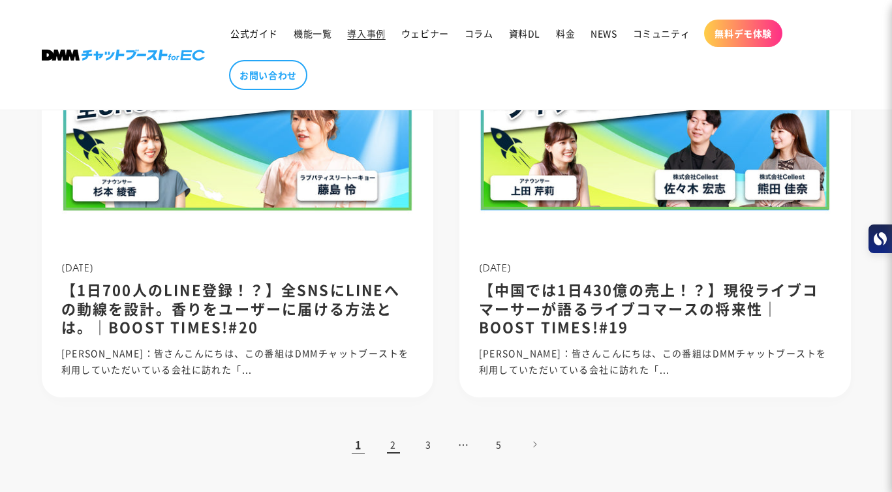 This screenshot has width=892, height=492. Describe the element at coordinates (268, 75) in the screenshot. I see `a: お問い合わせ` at that location.